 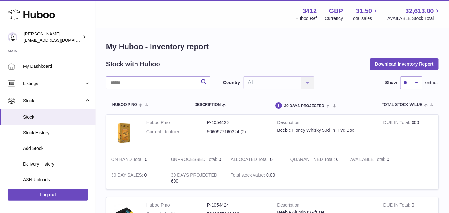 I want to click on span: Description, so click(x=208, y=105).